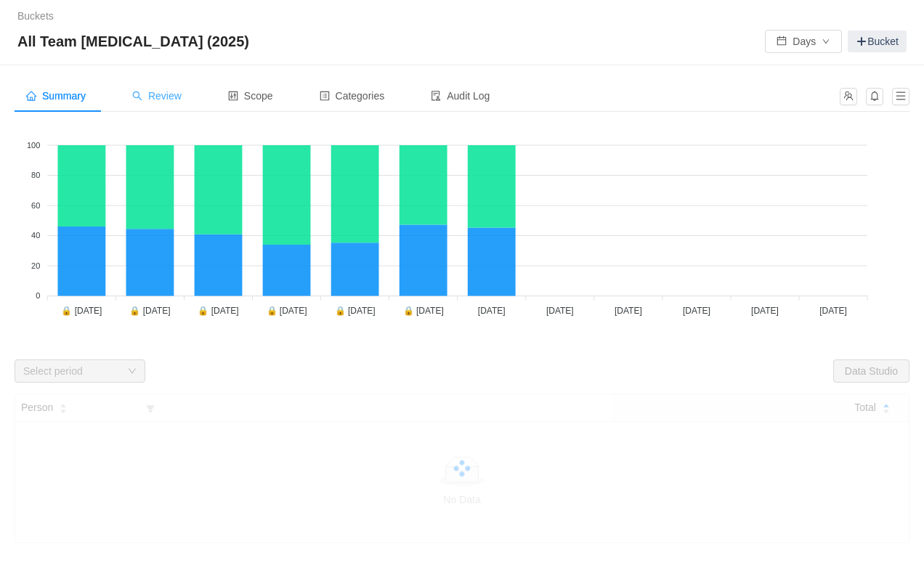 The width and height of the screenshot is (924, 562). I want to click on span: Review, so click(157, 96).